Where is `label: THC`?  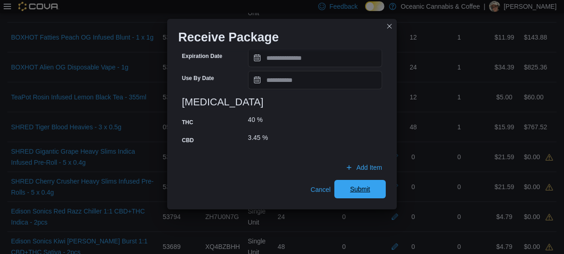 label: THC is located at coordinates (187, 122).